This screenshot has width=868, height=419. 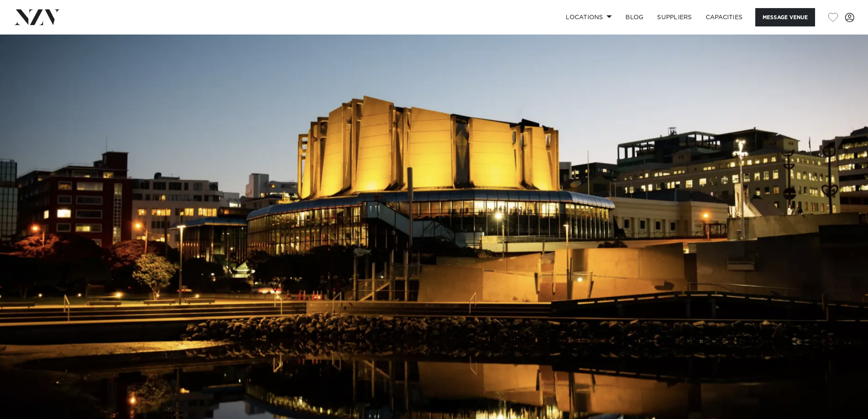 I want to click on a: BLOG, so click(x=634, y=17).